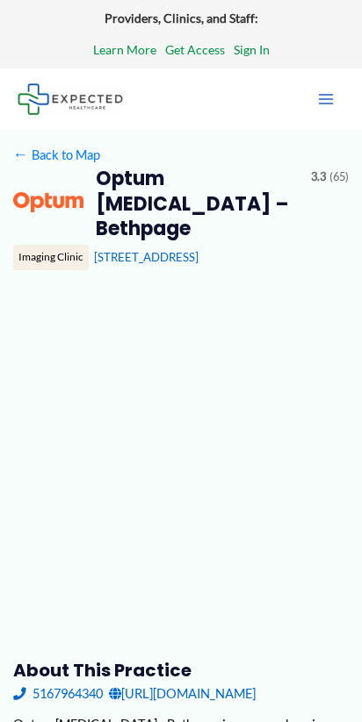  What do you see at coordinates (251, 50) in the screenshot?
I see `a: Sign In` at bounding box center [251, 50].